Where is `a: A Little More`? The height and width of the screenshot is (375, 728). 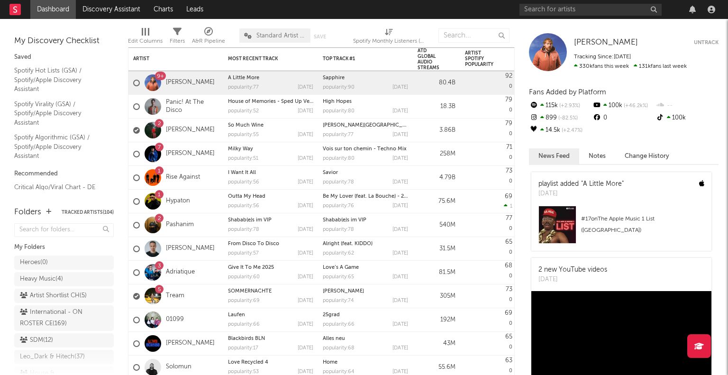 a: A Little More is located at coordinates (244, 78).